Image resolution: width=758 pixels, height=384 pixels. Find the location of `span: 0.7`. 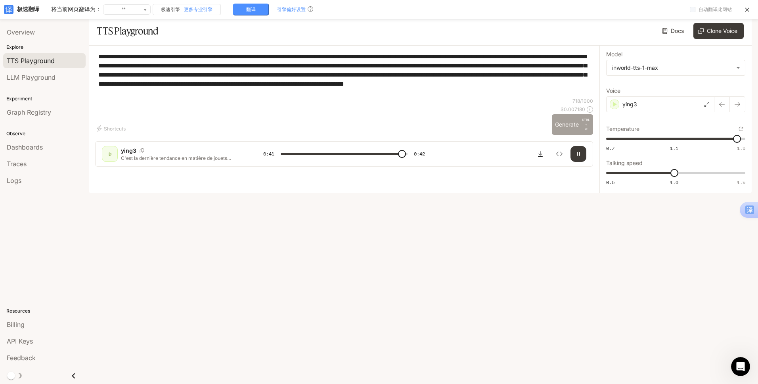

span: 0.7 is located at coordinates (610, 148).